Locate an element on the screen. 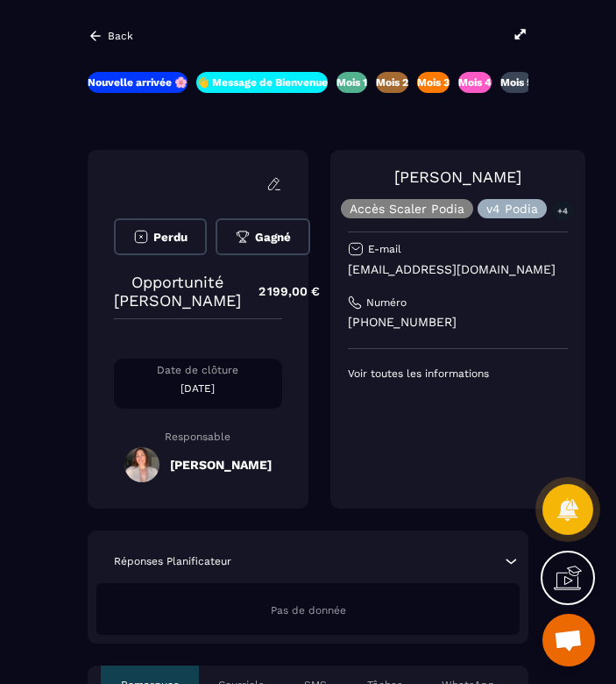 This screenshot has width=616, height=684. p: Réponses Planificateur is located at coordinates (173, 561).